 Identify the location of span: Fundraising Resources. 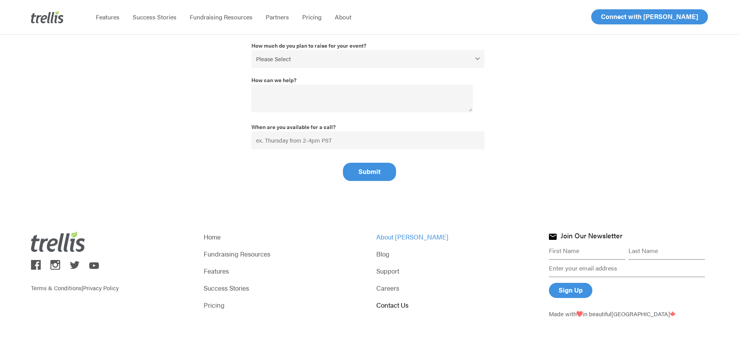
(221, 17).